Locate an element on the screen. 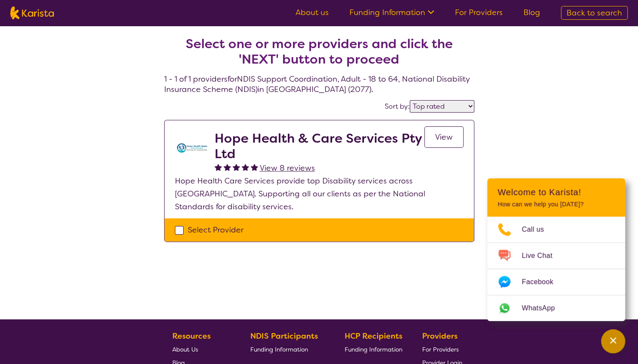  button: Channel Menu is located at coordinates (613, 342).